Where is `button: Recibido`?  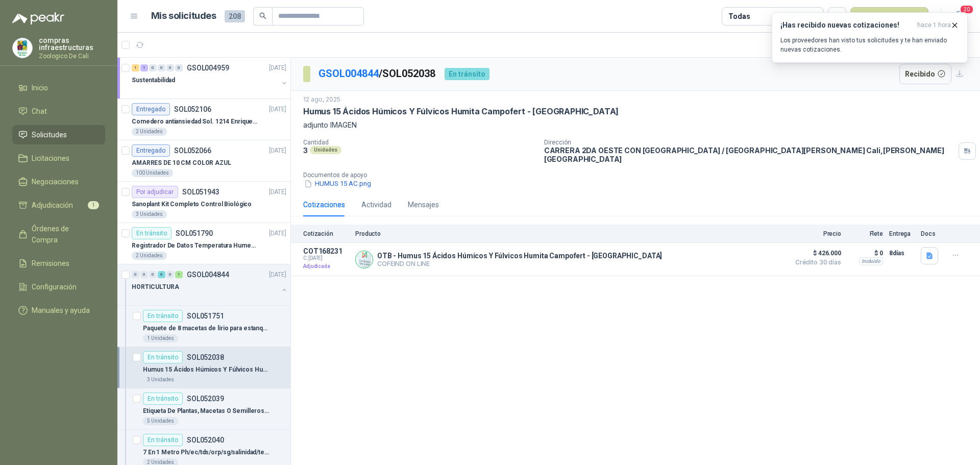
button: Recibido is located at coordinates (925, 74).